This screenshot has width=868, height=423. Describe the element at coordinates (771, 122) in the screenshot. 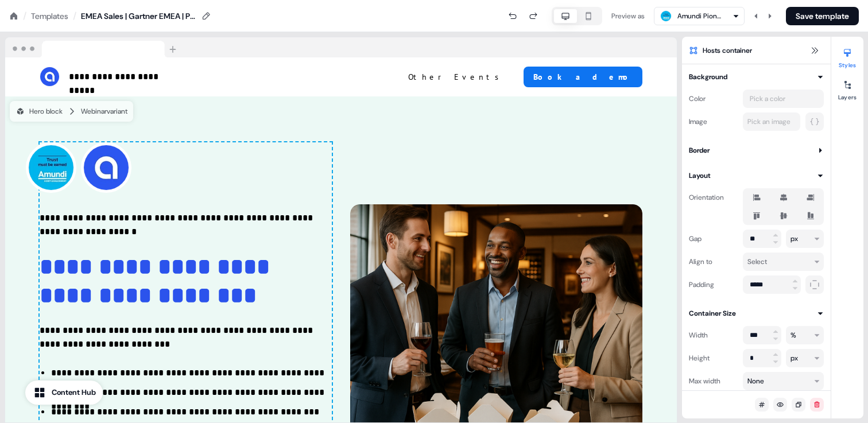

I see `button: Pick an image` at that location.